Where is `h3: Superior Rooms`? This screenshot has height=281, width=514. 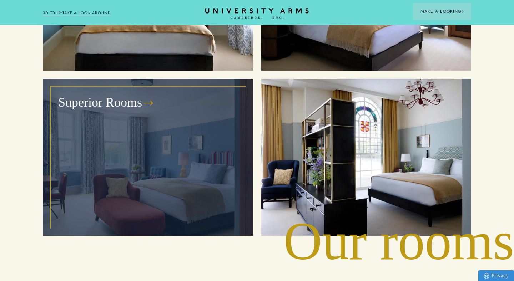 h3: Superior Rooms is located at coordinates (100, 103).